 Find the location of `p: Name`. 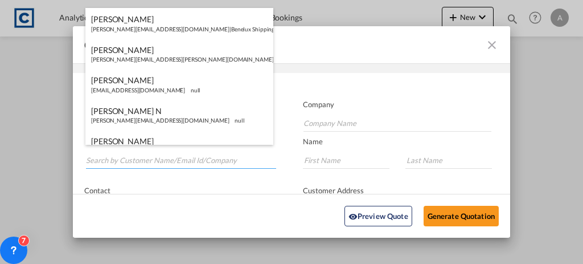

p: Name is located at coordinates (406, 141).